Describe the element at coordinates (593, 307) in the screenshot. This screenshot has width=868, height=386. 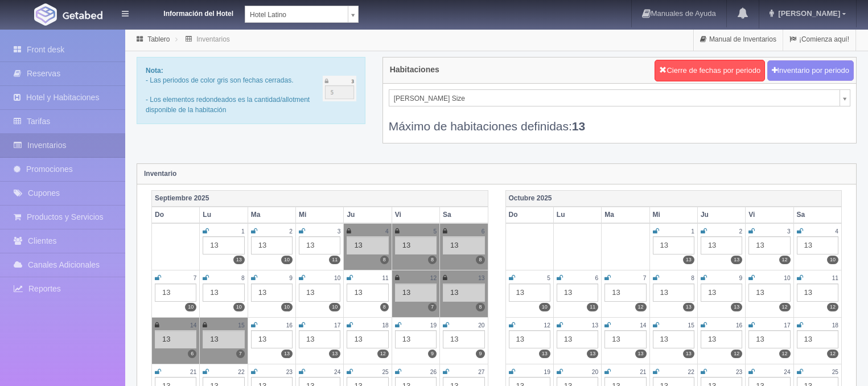
I see `label: 11` at that location.